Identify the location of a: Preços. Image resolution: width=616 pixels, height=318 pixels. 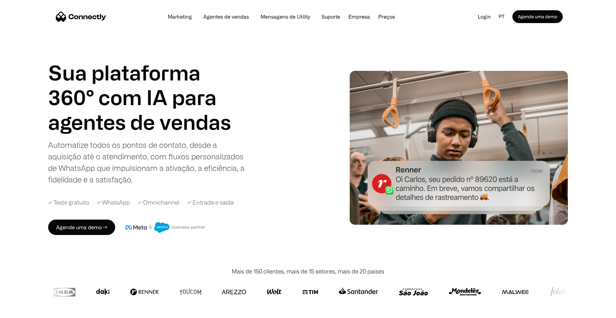
(387, 17).